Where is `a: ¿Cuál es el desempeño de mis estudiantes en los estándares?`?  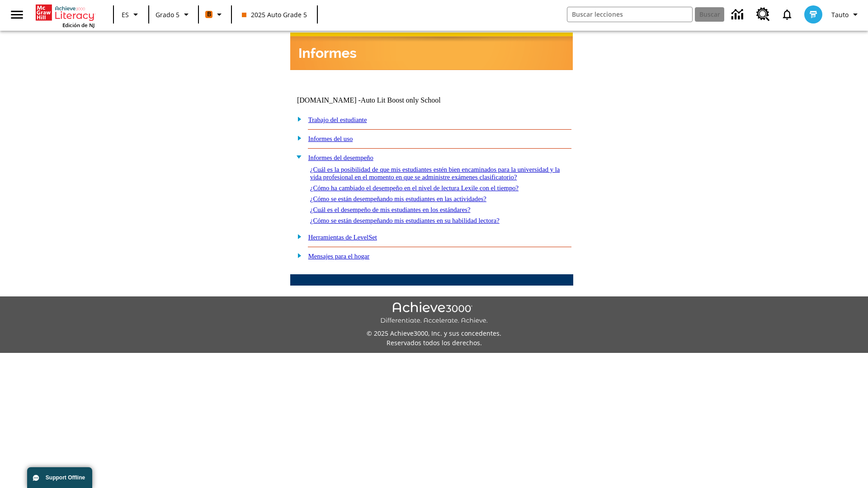
a: ¿Cuál es el desempeño de mis estudiantes en los estándares? is located at coordinates (390, 209).